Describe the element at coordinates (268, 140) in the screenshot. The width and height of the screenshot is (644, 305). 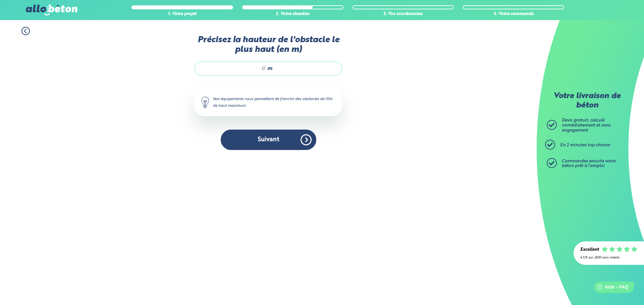
I see `button: Suivant` at that location.